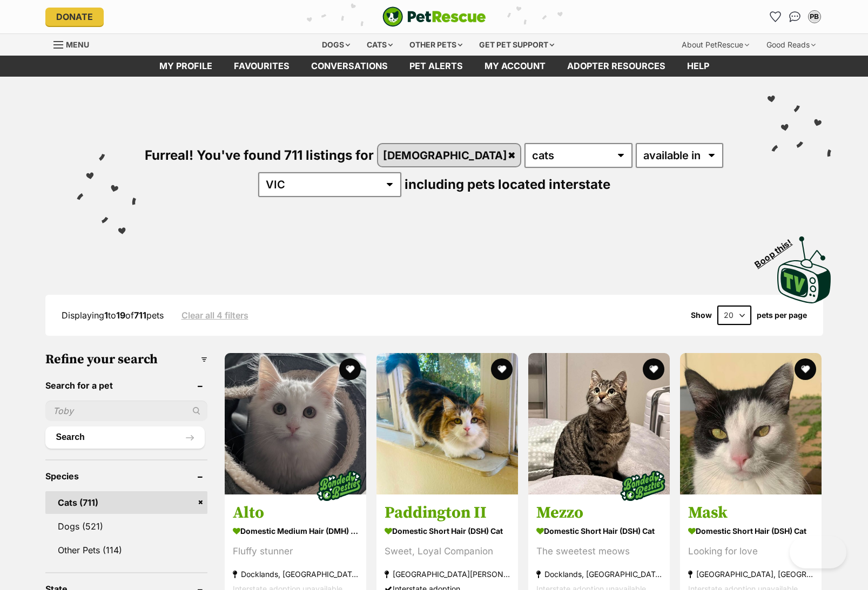 The height and width of the screenshot is (590, 868). What do you see at coordinates (447, 512) in the screenshot?
I see `h3: Paddington II` at bounding box center [447, 512].